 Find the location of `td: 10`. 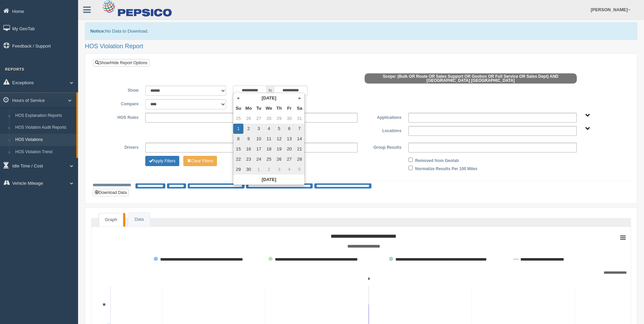

td: 10 is located at coordinates (259, 139).